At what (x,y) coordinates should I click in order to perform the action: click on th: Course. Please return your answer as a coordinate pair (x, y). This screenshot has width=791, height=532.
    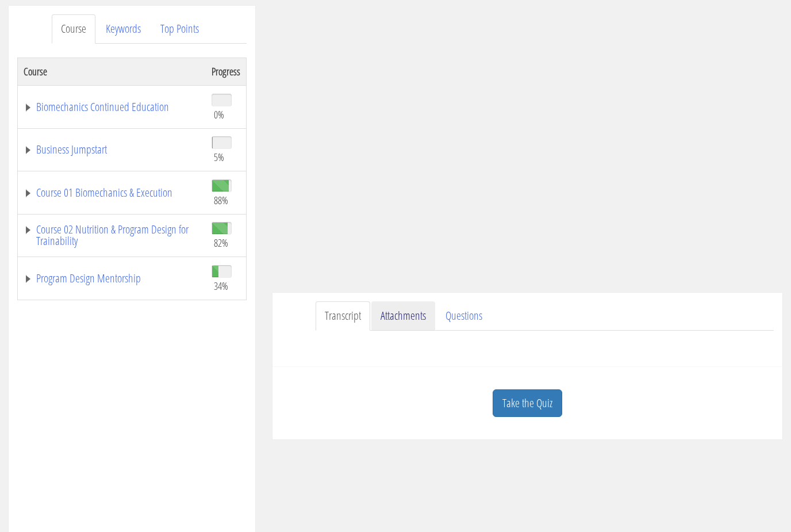
    Looking at the image, I should click on (111, 72).